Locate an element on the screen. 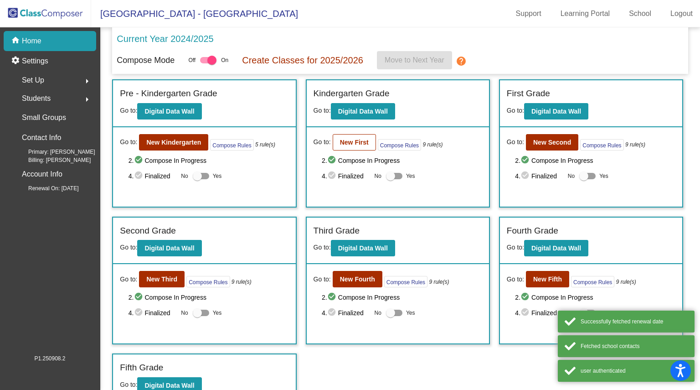 Image resolution: width=700 pixels, height=390 pixels. mat-icon: home is located at coordinates (16, 41).